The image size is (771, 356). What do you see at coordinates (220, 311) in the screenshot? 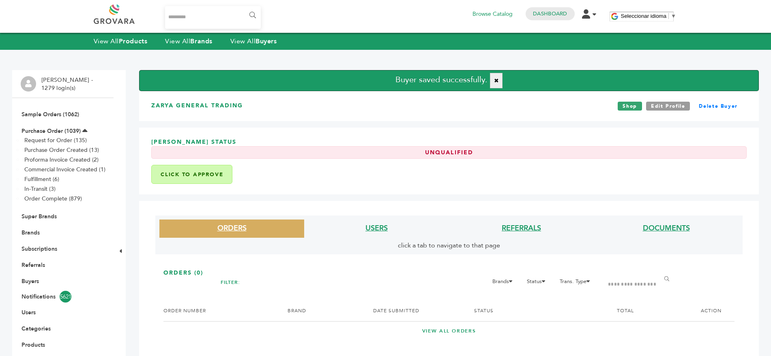
I see `th: ORDER NUMBER` at bounding box center [220, 311].